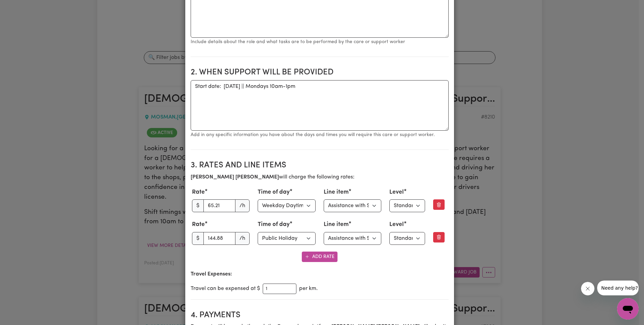 Image resolution: width=644 pixels, height=325 pixels. What do you see at coordinates (320, 256) in the screenshot?
I see `button: Add Rate` at bounding box center [320, 256].